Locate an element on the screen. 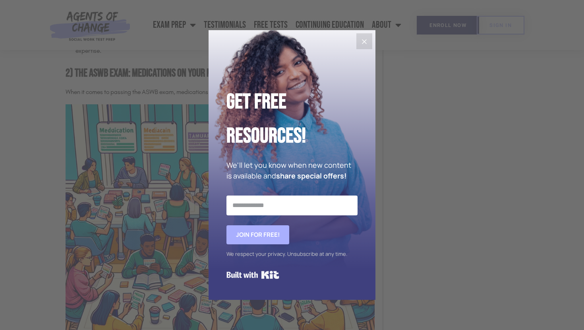 This screenshot has width=584, height=330. h2: Get Free Resources! is located at coordinates (292, 119).